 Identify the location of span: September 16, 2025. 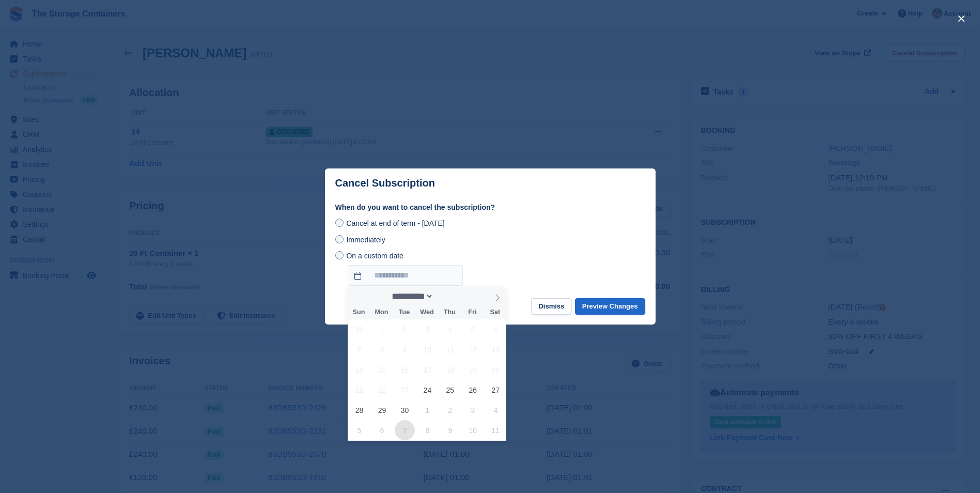
(404, 370).